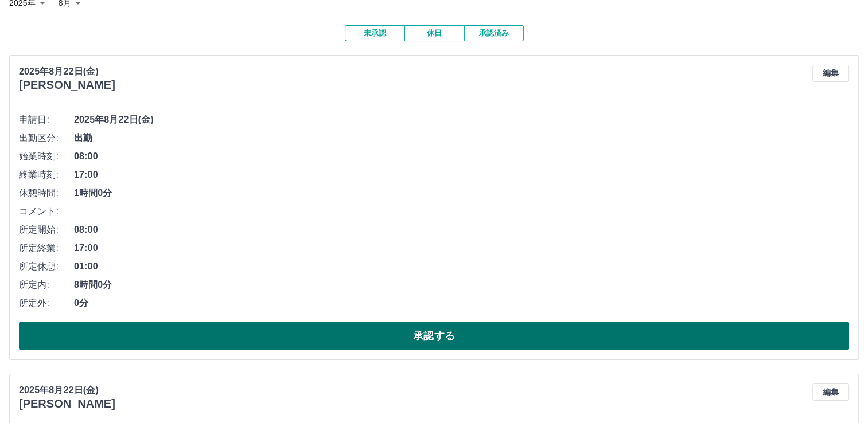  What do you see at coordinates (46, 138) in the screenshot?
I see `span: 出勤区分:` at bounding box center [46, 138].